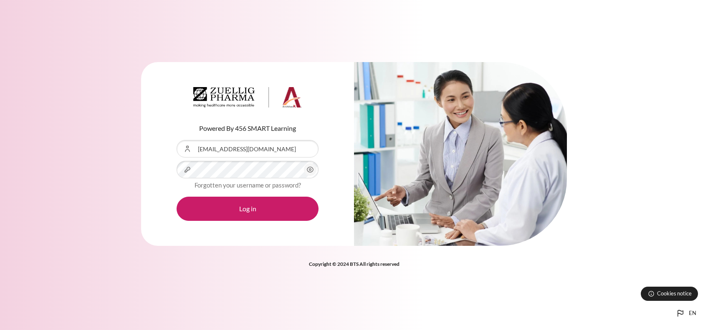 Image resolution: width=708 pixels, height=330 pixels. Describe the element at coordinates (669, 294) in the screenshot. I see `button: Cookies notice` at that location.